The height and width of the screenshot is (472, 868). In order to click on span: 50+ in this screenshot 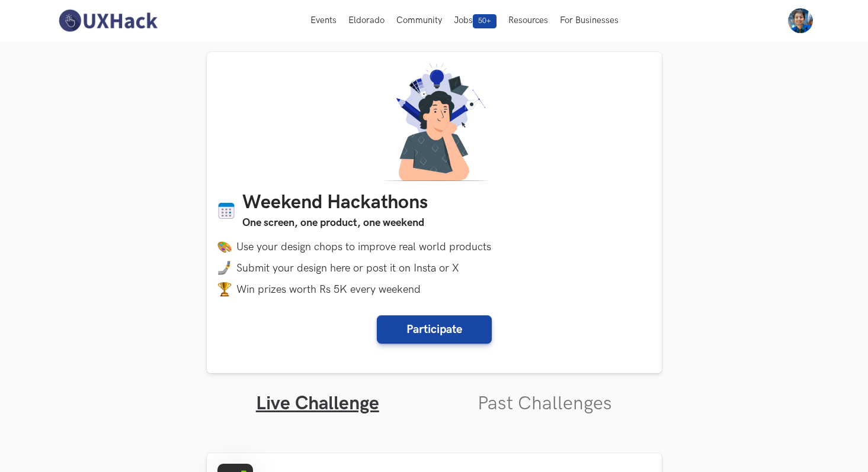, I will do `click(485, 21)`.